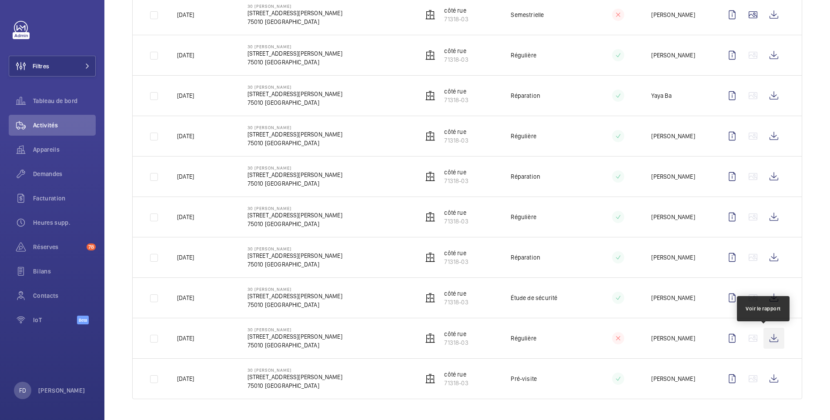 The image size is (830, 420). What do you see at coordinates (64, 271) in the screenshot?
I see `span: Bilans` at bounding box center [64, 271].